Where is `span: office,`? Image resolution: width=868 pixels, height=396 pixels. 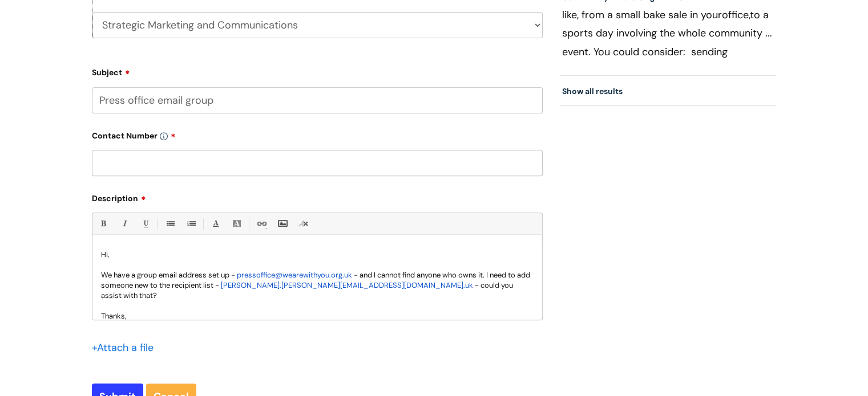 span: office, is located at coordinates (736, 15).